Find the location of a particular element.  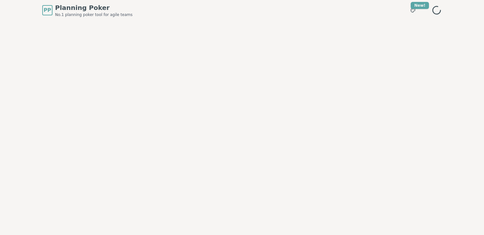

span: PP is located at coordinates (47, 10).